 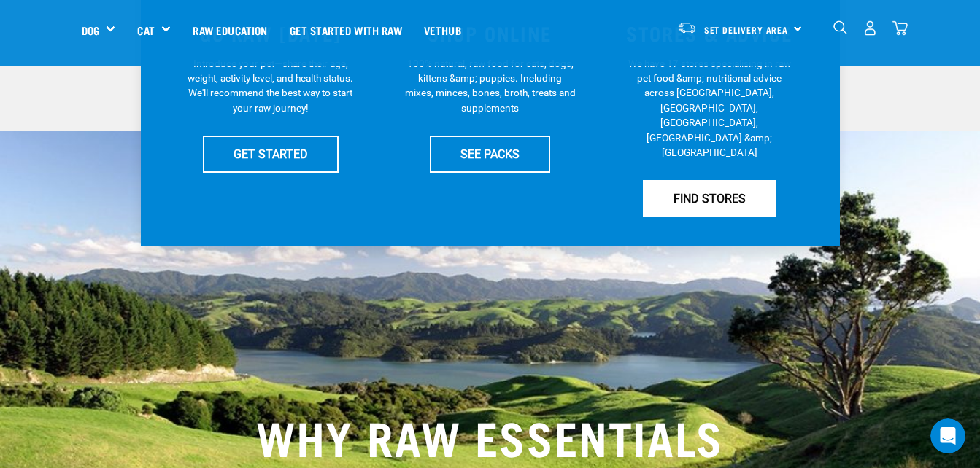 I want to click on h2: WHY RAW ESSENTIALS, so click(x=490, y=436).